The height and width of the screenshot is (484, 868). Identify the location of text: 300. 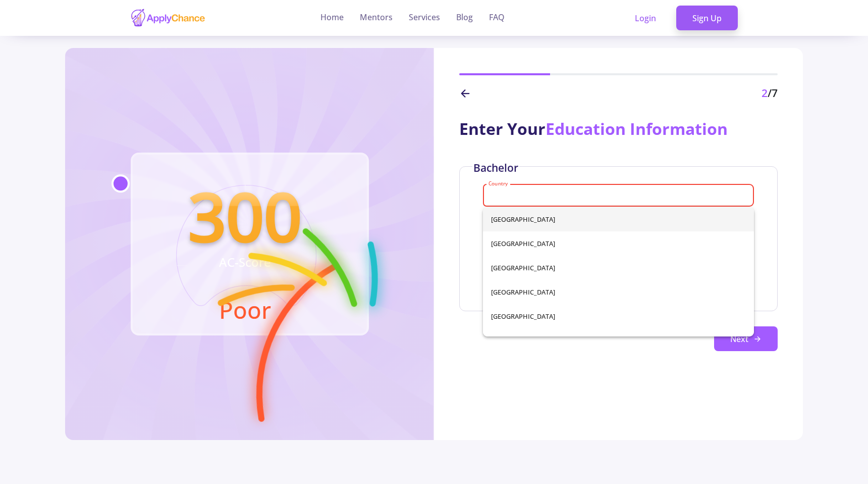
(244, 216).